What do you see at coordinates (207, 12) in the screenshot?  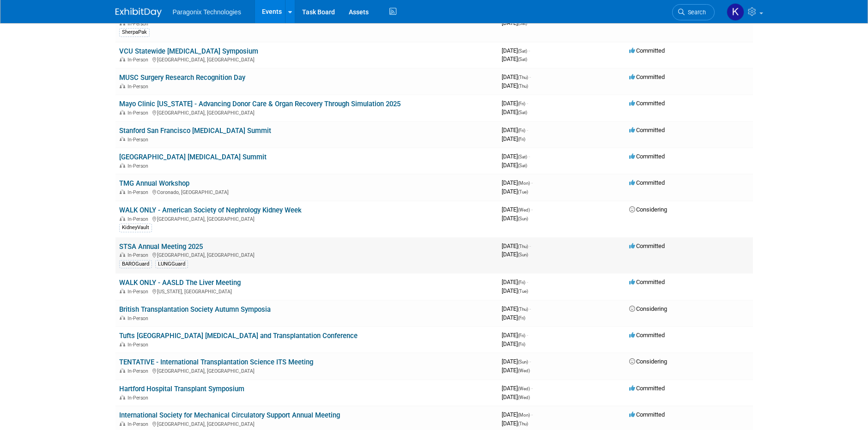 I see `span: Paragonix Technologies` at bounding box center [207, 12].